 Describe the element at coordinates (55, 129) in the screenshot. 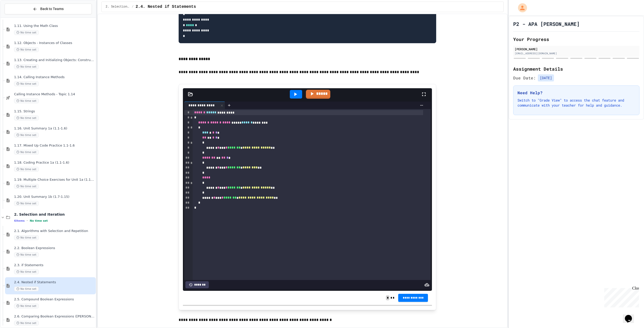

I see `span: 1.16. Unit Summary 1a (1.1-1.6)` at that location.